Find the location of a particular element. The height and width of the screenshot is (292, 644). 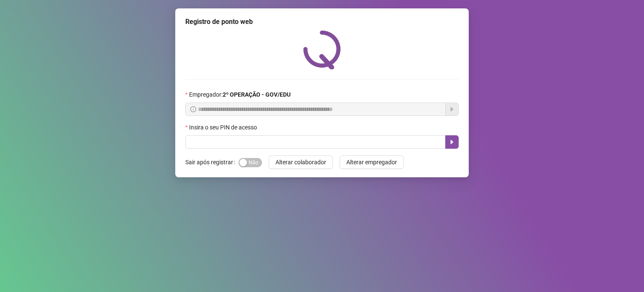

button: Alterar colaborador is located at coordinates (301, 162).